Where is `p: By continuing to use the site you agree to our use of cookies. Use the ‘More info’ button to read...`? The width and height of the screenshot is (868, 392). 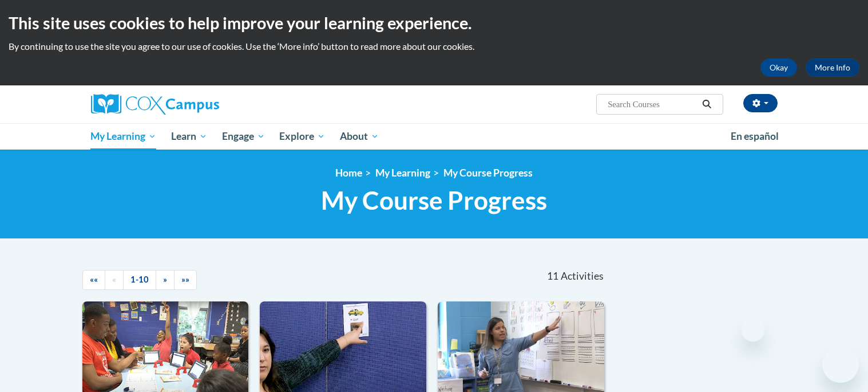 p: By continuing to use the site you agree to our use of cookies. Use the ‘More info’ button to read... is located at coordinates (434, 46).